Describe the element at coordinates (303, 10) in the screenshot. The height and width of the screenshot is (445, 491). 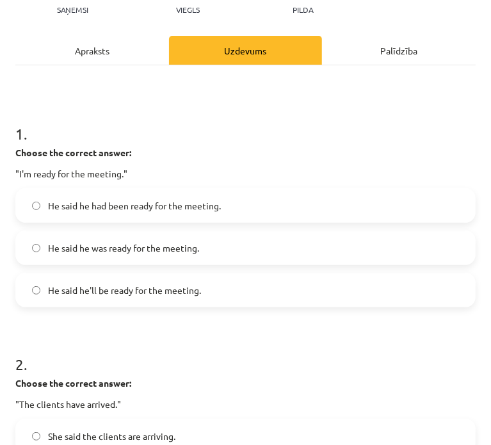
I see `p: pilda` at that location.